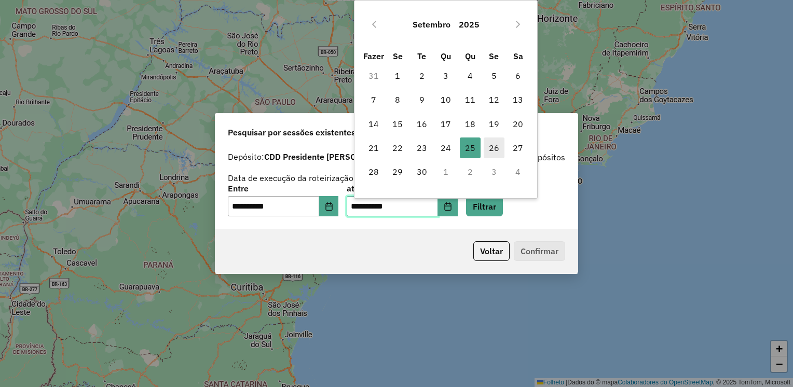  I want to click on td: 19, so click(494, 124).